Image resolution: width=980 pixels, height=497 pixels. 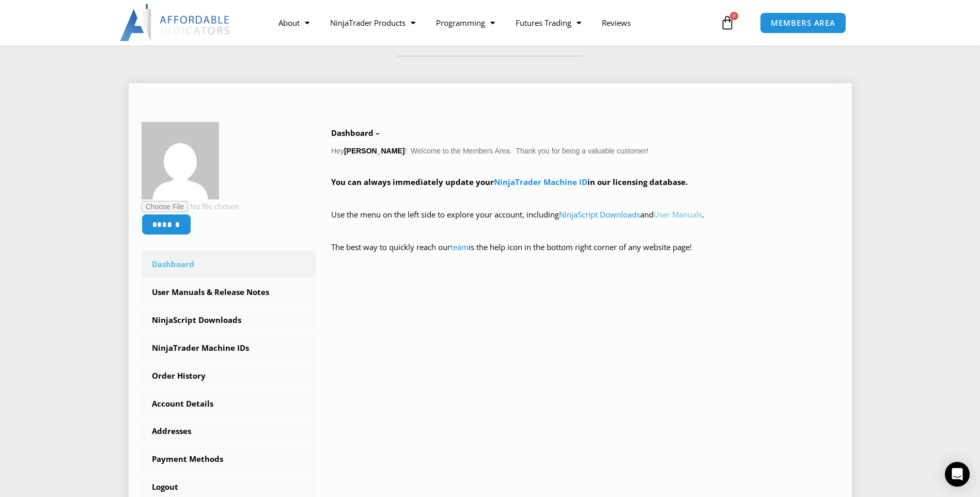 I want to click on div: Open Intercom Messenger, so click(x=958, y=475).